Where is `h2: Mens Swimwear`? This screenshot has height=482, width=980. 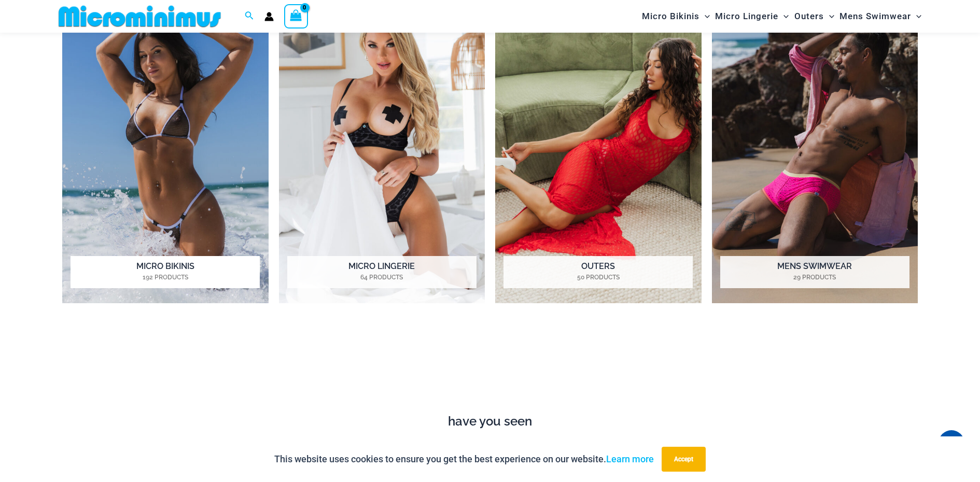 h2: Mens Swimwear is located at coordinates (814, 272).